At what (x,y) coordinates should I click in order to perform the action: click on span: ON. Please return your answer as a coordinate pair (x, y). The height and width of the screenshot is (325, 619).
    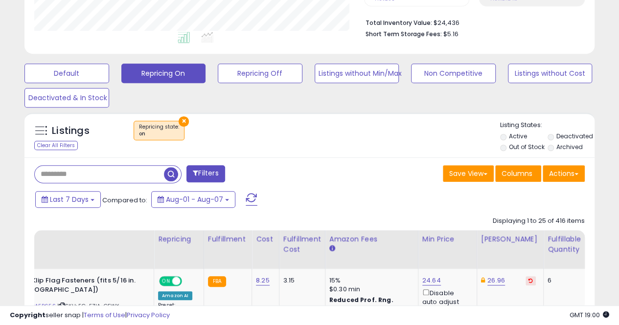
    Looking at the image, I should click on (166, 281).